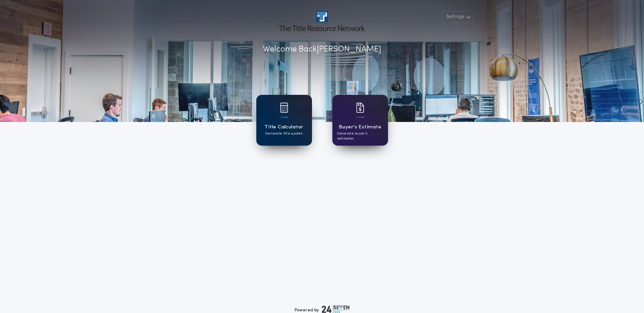  What do you see at coordinates (284, 120) in the screenshot?
I see `a: card iconTitle CalculatorGenerate title quotes` at bounding box center [284, 120].